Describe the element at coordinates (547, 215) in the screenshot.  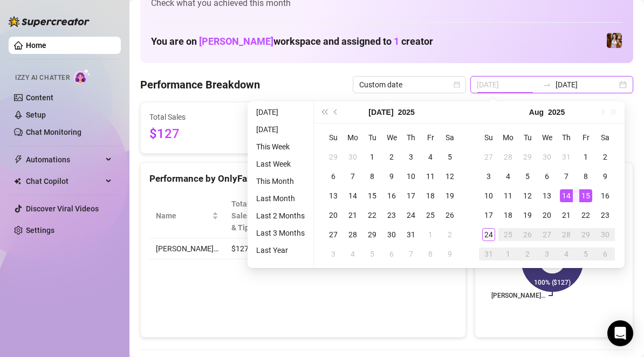
I see `td: 2025-08-20` at that location.